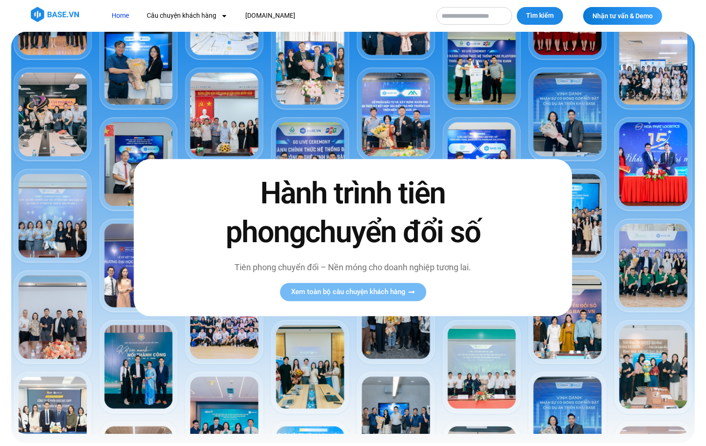 The width and height of the screenshot is (706, 446). Describe the element at coordinates (353, 292) in the screenshot. I see `a: Xem toàn bộ câu chuyện khách hàng` at that location.